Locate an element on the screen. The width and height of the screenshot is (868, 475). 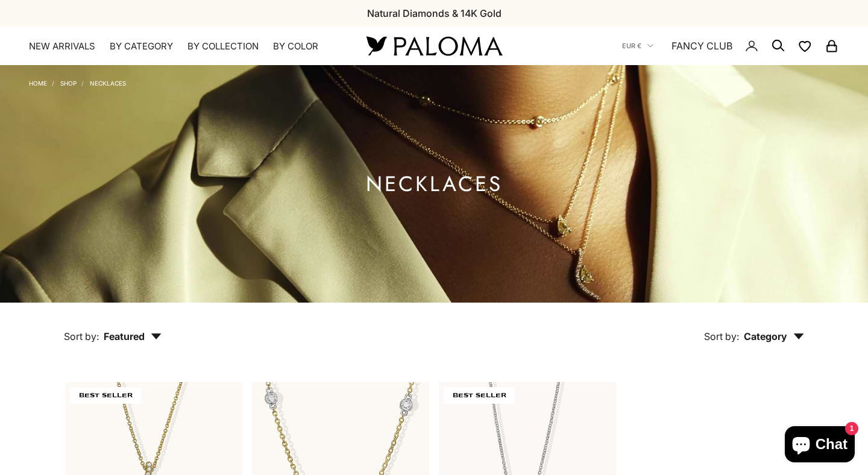
nav: Primary navigation is located at coordinates (183, 46).